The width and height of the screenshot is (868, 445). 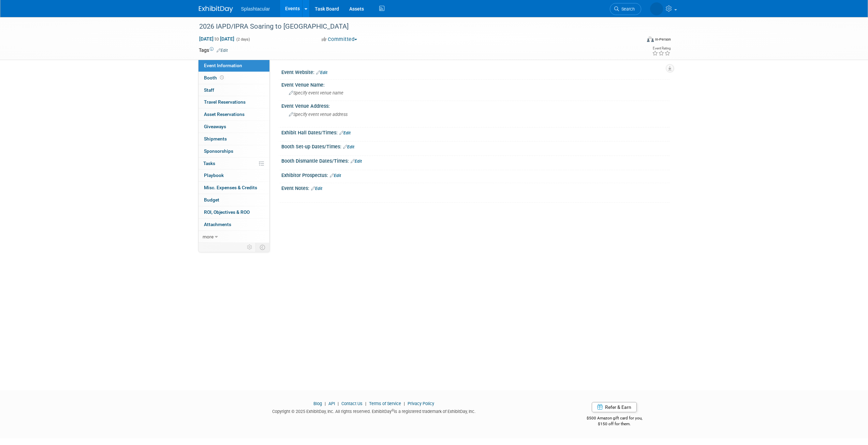 I want to click on div: Copyright © 2025 ExhibitDay, Inc. All rights reserved. ExhibitDay is a registered trademark of Ex..., so click(x=374, y=411).